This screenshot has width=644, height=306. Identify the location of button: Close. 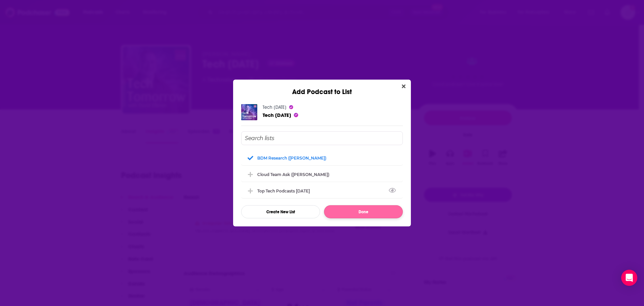
(404, 87).